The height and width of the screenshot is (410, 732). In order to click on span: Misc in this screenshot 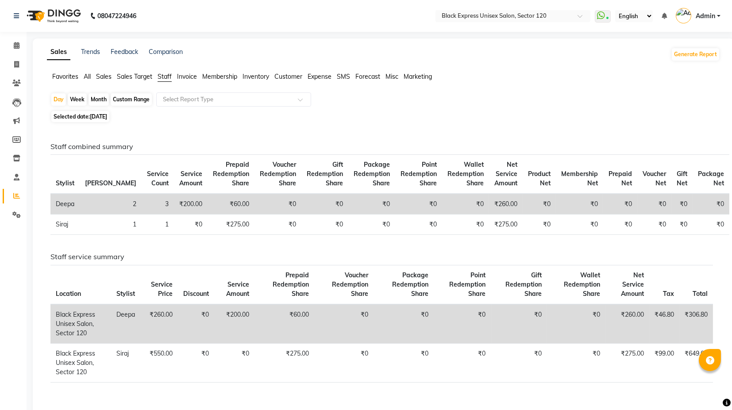, I will do `click(391, 77)`.